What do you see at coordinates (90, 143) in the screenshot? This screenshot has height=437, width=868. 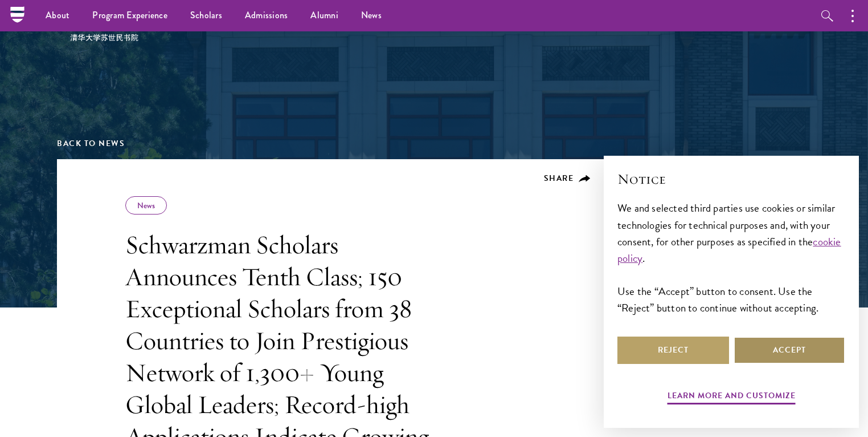 I see `a: Back to News` at bounding box center [90, 143].